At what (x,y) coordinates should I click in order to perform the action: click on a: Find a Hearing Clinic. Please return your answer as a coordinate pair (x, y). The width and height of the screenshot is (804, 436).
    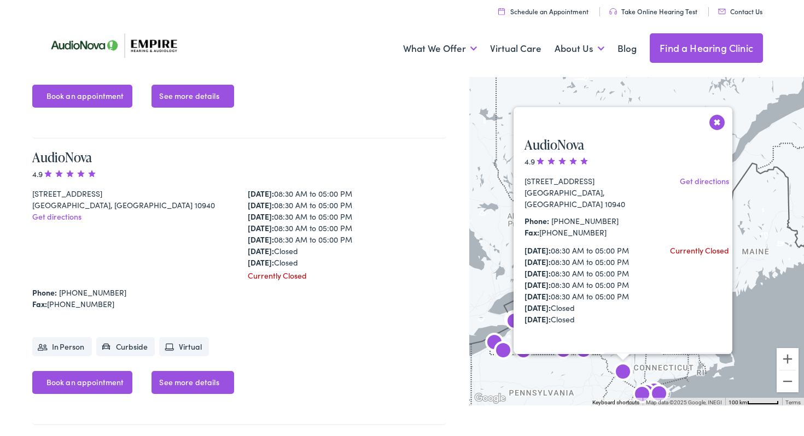
    Looking at the image, I should click on (706, 48).